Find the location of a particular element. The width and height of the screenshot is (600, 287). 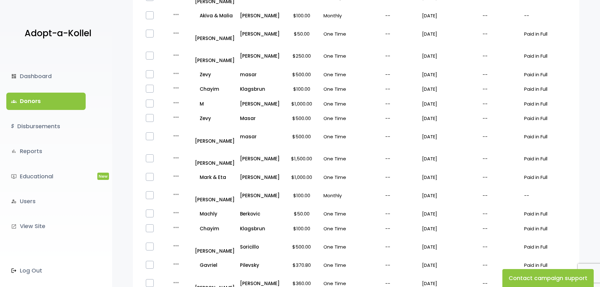

a: Gavriel is located at coordinates (215, 265).